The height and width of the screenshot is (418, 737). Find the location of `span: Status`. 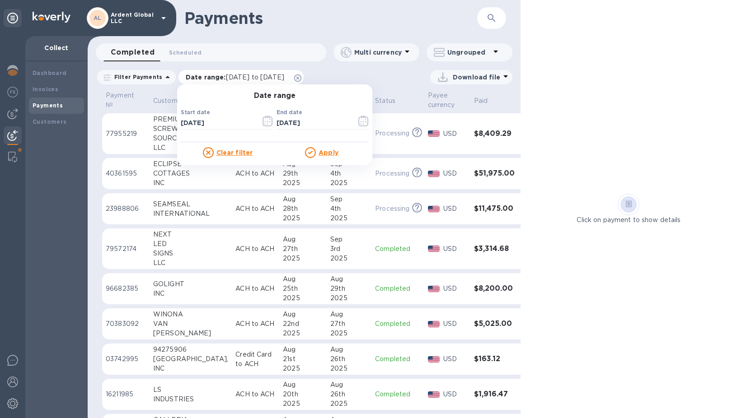

span: Status is located at coordinates (391, 101).